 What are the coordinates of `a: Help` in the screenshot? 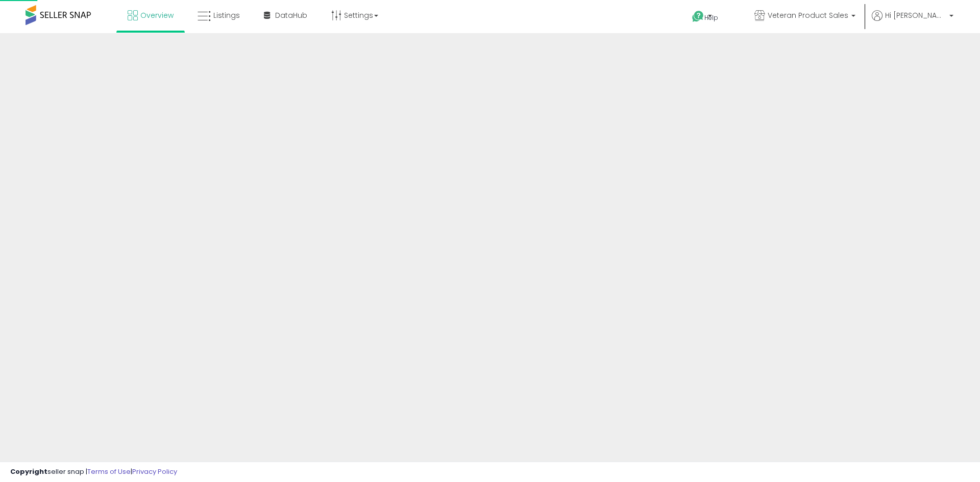 It's located at (711, 18).